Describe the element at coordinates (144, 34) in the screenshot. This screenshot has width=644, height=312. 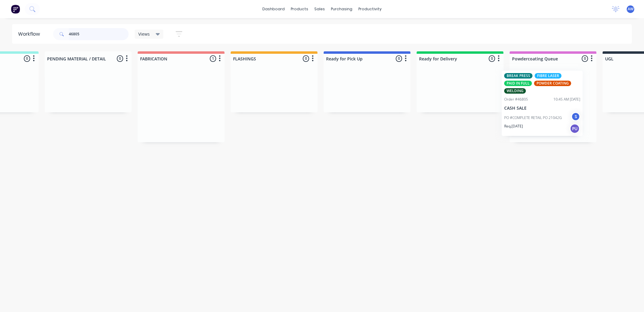
I see `span: Views` at that location.